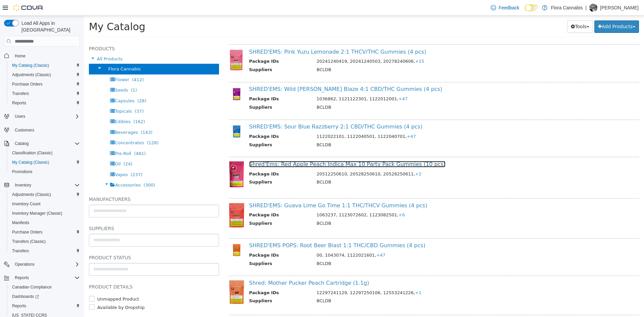 This screenshot has height=317, width=644. What do you see at coordinates (33, 11) in the screenshot?
I see `span: My Catalog` at bounding box center [33, 11].